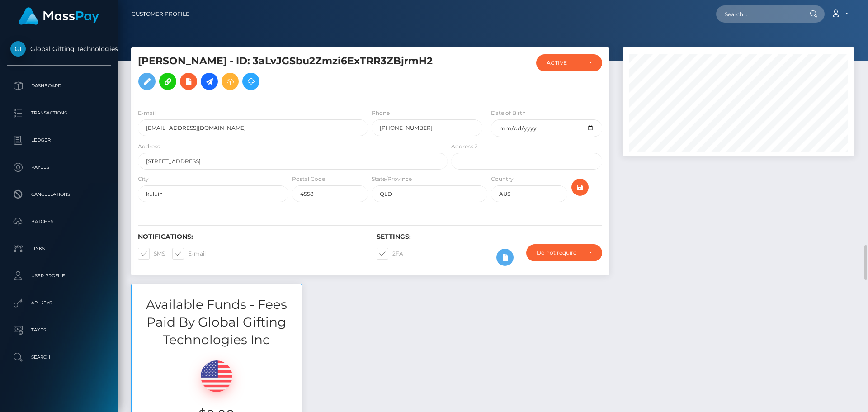  Describe the element at coordinates (59, 194) in the screenshot. I see `p: Cancellations` at that location.